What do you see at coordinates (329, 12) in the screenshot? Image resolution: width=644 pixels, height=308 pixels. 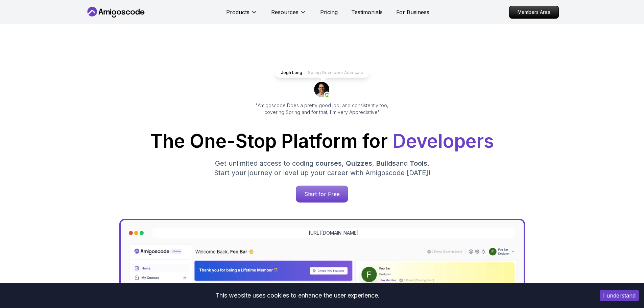 I see `a: Pricing` at bounding box center [329, 12].